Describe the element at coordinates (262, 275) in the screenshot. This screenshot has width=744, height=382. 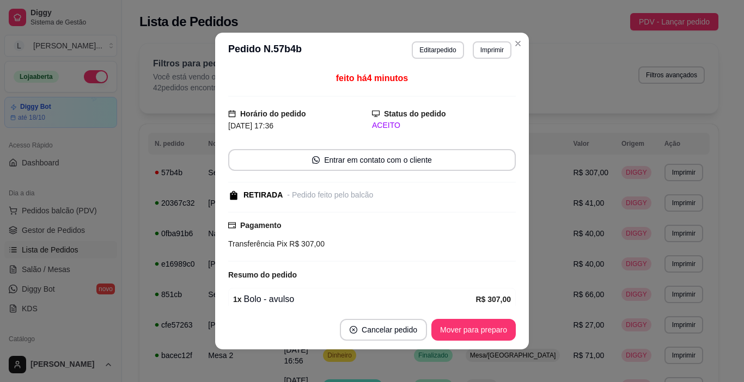
I see `strong: Resumo do pedido` at that location.